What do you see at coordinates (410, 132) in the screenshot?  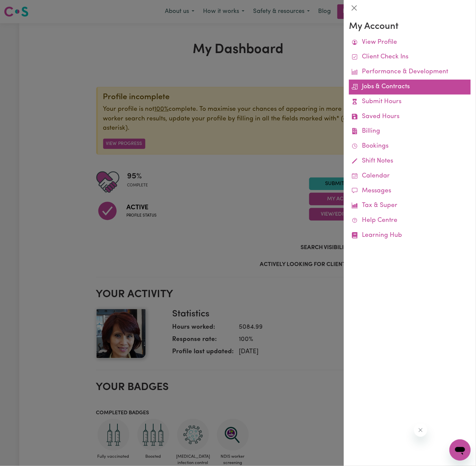 I see `a: Billing` at bounding box center [410, 132].